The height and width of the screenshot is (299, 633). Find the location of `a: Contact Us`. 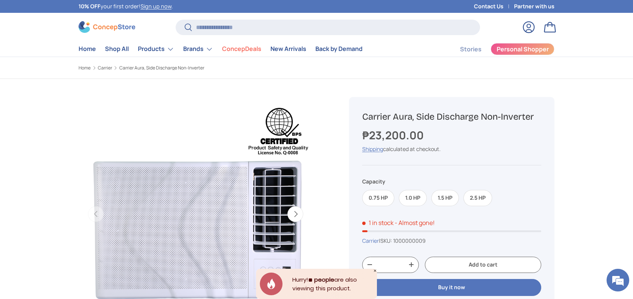

a: Contact Us is located at coordinates (494, 6).